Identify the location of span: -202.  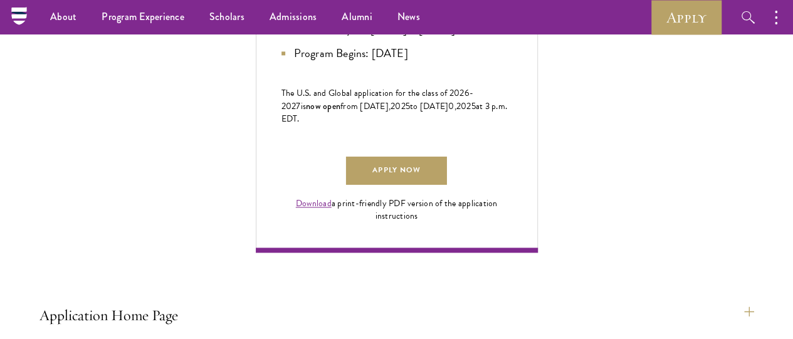
(377, 100).